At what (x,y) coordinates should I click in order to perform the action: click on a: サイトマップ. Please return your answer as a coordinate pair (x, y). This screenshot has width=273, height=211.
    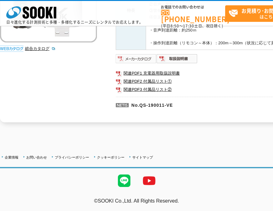
    Looking at the image, I should click on (142, 157).